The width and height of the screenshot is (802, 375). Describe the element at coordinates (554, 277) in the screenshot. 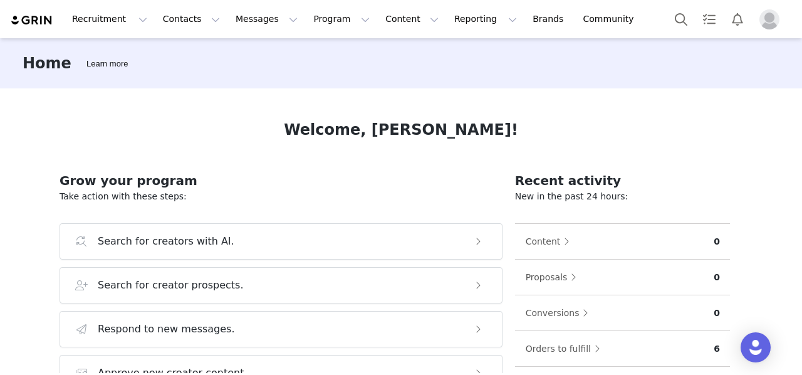

I see `button: Proposals` at that location.